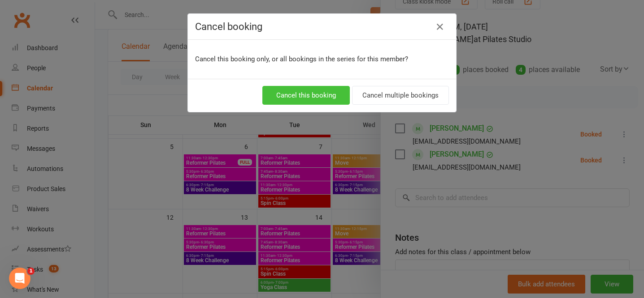  I want to click on button: Cancel multiple bookings, so click(400, 96).